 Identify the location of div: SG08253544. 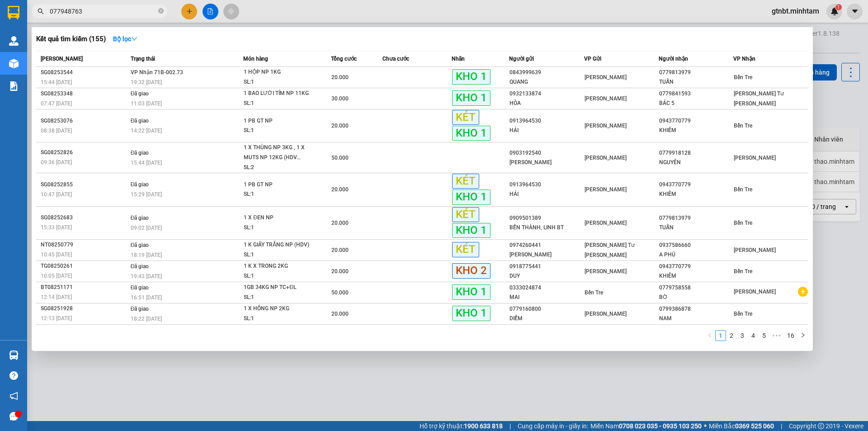
(84, 73).